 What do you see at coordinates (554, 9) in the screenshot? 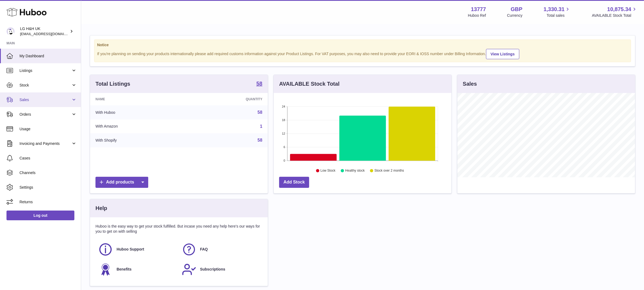
I see `span: 1,330.31` at bounding box center [554, 9].